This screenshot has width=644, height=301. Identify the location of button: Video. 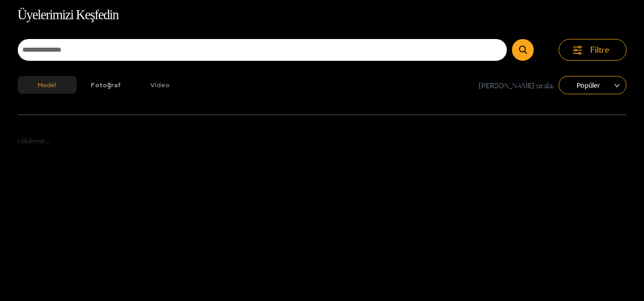
(160, 85).